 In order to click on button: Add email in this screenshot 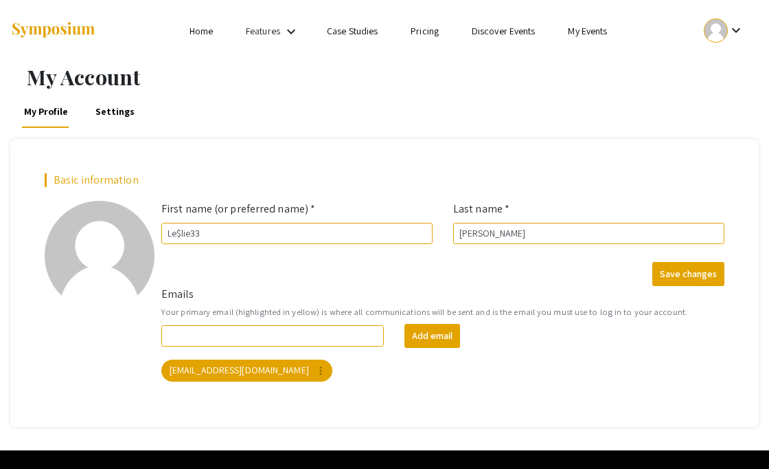, I will do `click(432, 335)`.